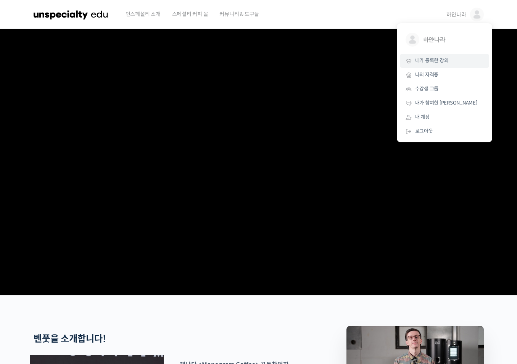 This screenshot has height=364, width=517. I want to click on span: 홈, so click(26, 256).